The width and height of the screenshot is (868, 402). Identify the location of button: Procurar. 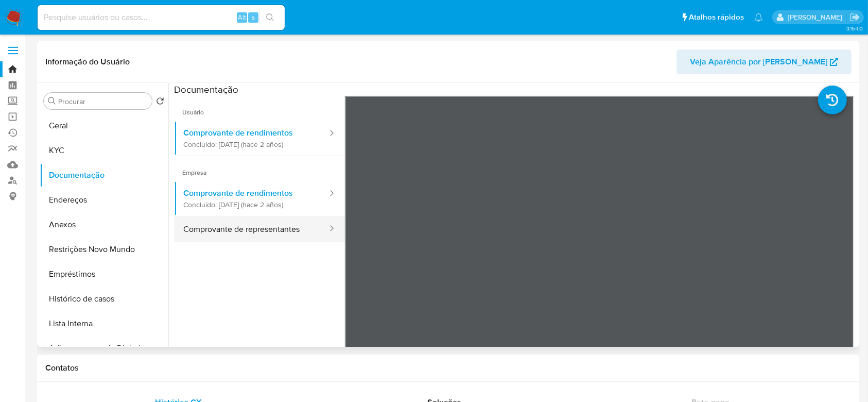
(52, 101).